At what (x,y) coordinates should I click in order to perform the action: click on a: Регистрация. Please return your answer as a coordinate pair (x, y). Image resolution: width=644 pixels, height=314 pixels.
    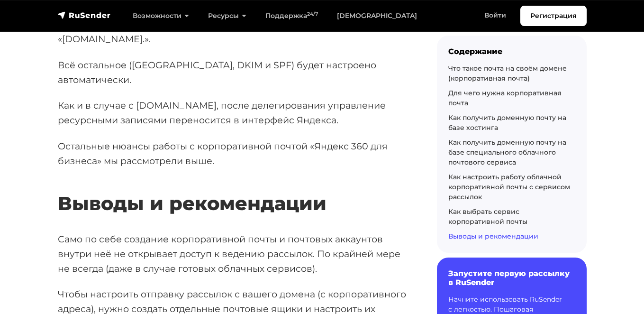
    Looking at the image, I should click on (553, 16).